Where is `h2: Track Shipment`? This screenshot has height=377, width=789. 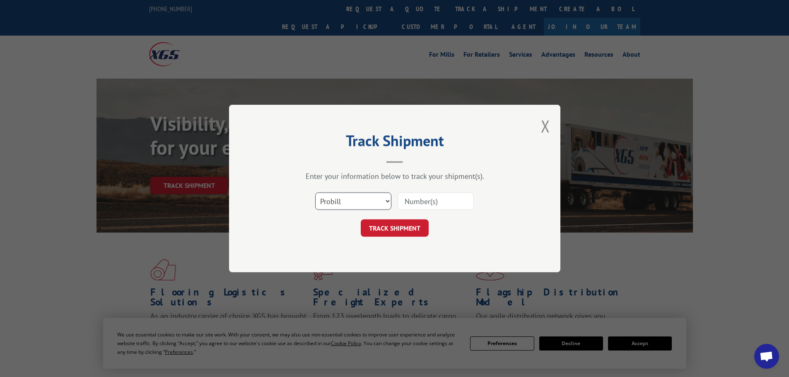 h2: Track Shipment is located at coordinates (395, 143).